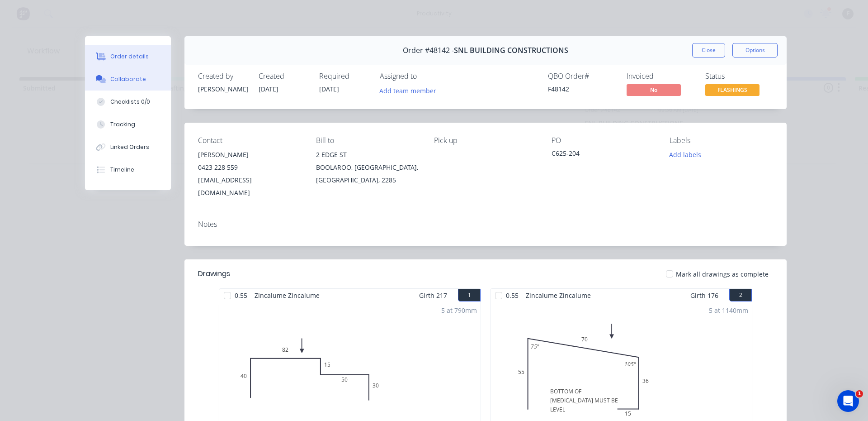 The width and height of the screenshot is (868, 421). Describe the element at coordinates (122, 170) in the screenshot. I see `div: Timeline` at that location.